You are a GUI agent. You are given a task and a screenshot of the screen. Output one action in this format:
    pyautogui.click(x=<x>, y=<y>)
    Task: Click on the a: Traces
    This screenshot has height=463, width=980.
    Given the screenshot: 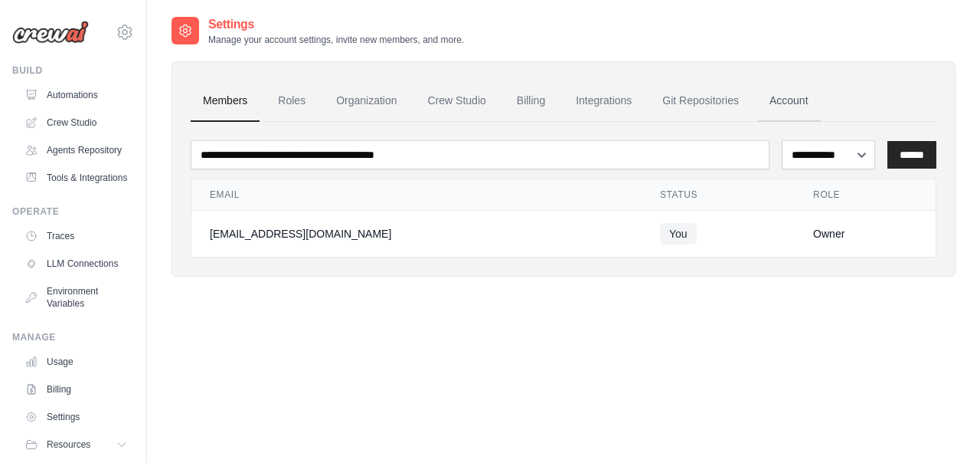 What is the action you would take?
    pyautogui.click(x=76, y=236)
    